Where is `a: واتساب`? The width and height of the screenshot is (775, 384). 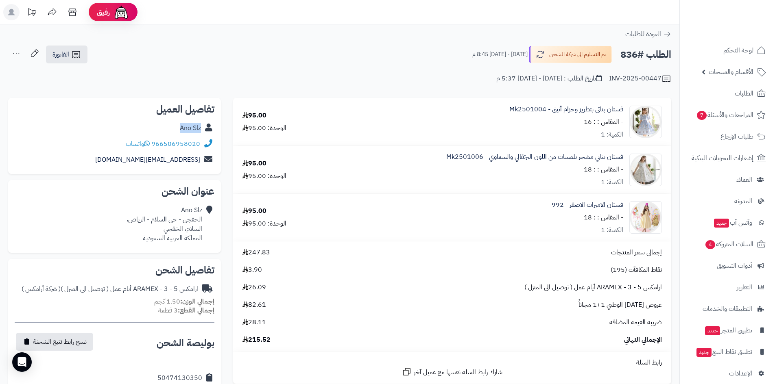
a: واتساب is located at coordinates (137, 144).